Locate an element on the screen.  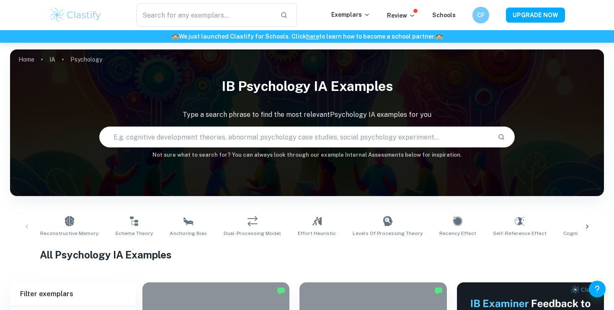
span: Self-Reference Effect is located at coordinates (519, 233).